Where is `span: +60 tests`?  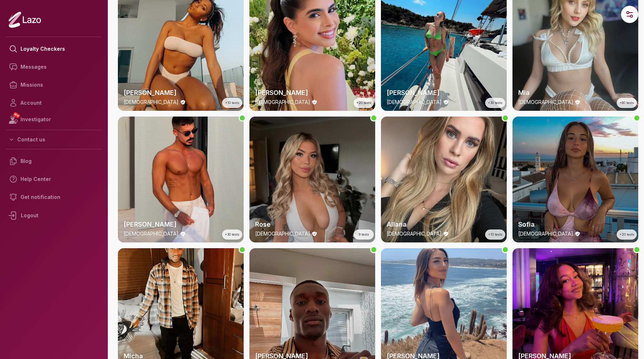 span: +60 tests is located at coordinates (627, 103).